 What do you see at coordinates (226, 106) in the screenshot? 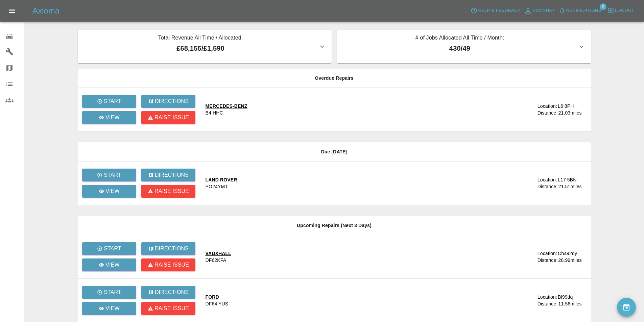
I see `div: MERCEDES-BENZ` at bounding box center [226, 106].